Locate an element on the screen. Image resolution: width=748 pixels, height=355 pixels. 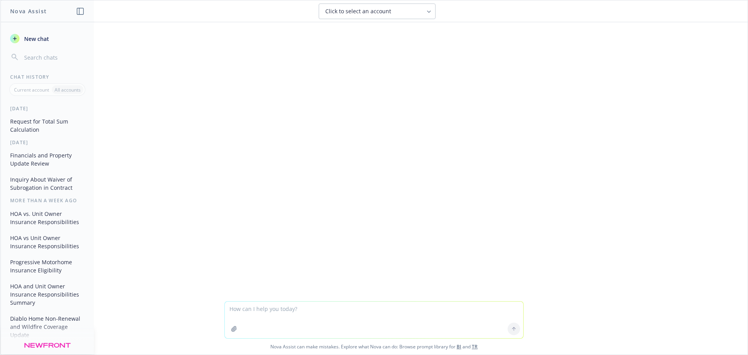
div: Chat History is located at coordinates (47, 77).